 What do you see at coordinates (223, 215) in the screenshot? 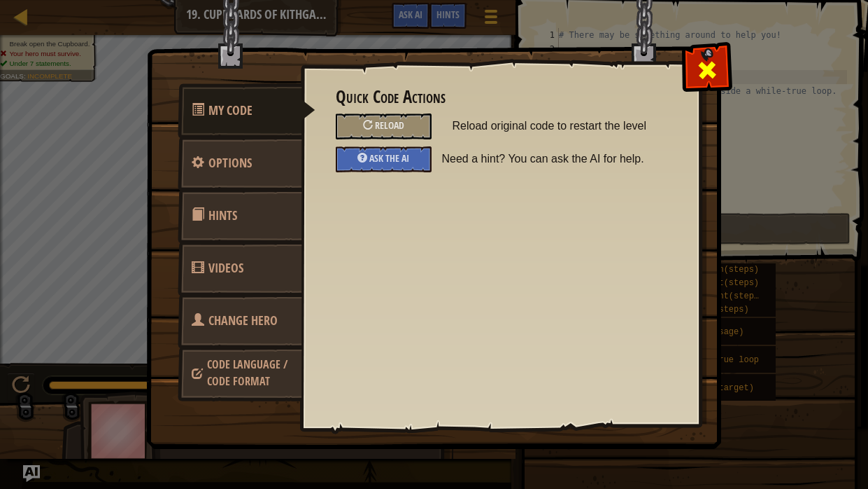
I see `span: Hints` at bounding box center [223, 215].